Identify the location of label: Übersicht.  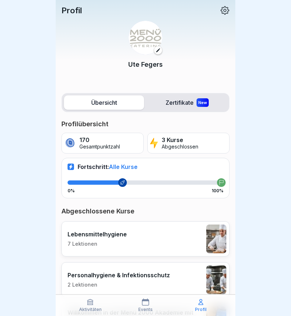
(104, 103).